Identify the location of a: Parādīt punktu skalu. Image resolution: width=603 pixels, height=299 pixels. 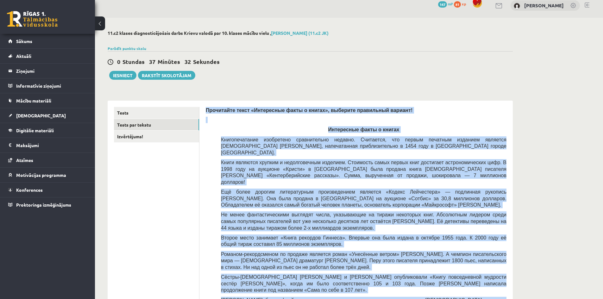
(127, 48).